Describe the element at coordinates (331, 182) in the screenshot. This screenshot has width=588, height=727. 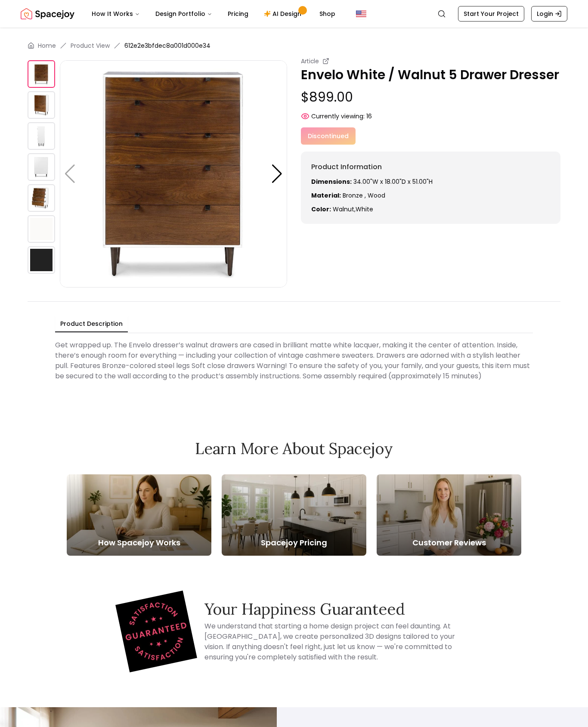
I see `strong: Dimensions:` at that location.